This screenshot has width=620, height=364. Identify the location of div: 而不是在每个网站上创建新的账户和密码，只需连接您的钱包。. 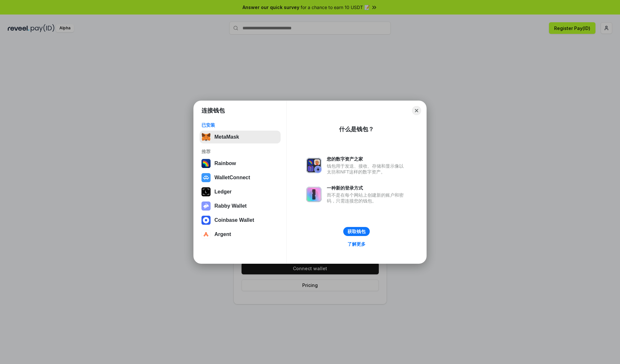
(366, 198).